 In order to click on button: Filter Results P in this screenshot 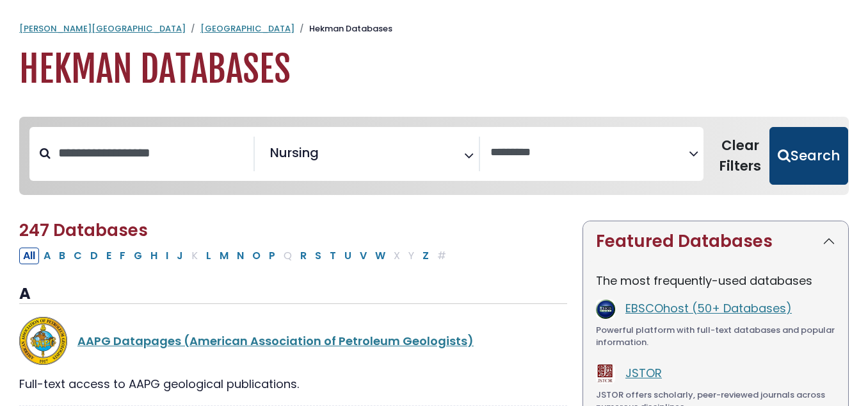, I will do `click(272, 256)`.